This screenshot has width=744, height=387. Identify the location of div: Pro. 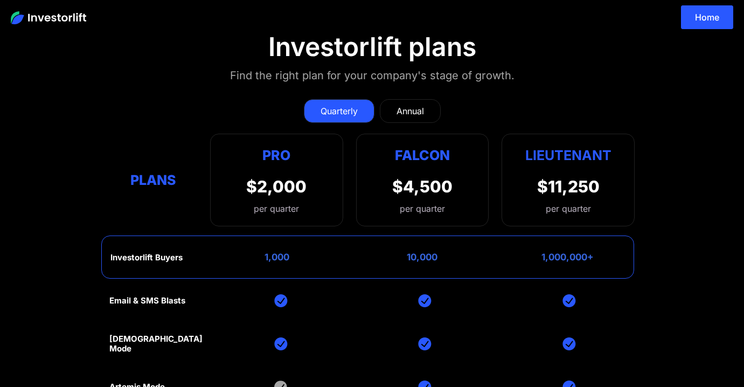
(276, 155).